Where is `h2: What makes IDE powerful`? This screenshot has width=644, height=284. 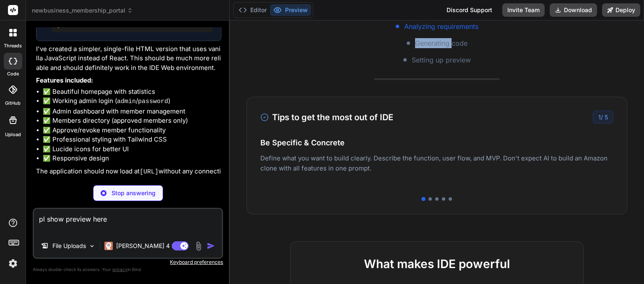 h2: What makes IDE powerful is located at coordinates (437, 264).